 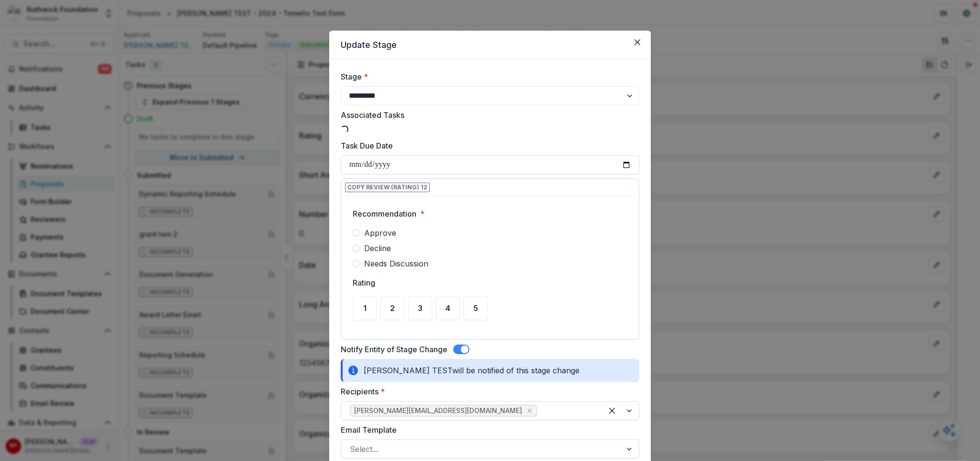 I want to click on span: 4, so click(x=448, y=308).